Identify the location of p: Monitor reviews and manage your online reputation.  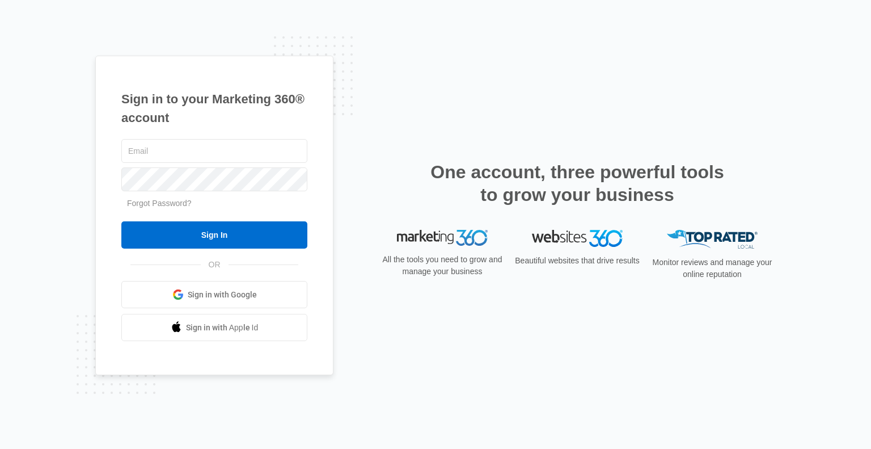
(712, 268).